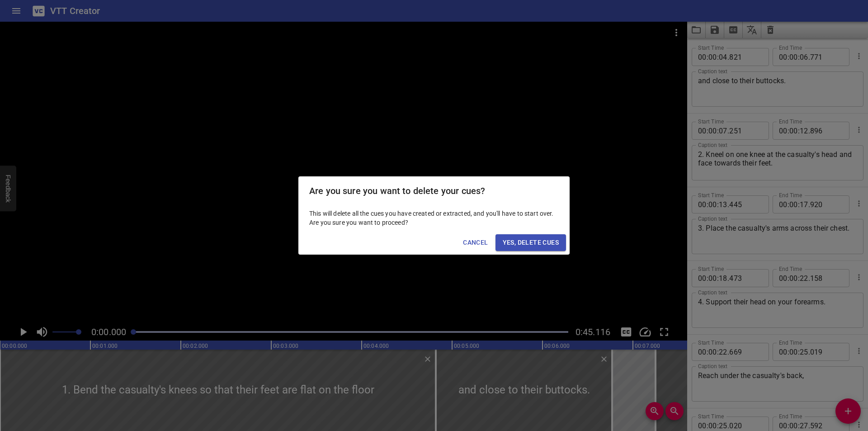 This screenshot has width=868, height=431. Describe the element at coordinates (475, 242) in the screenshot. I see `span: Cancel` at that location.